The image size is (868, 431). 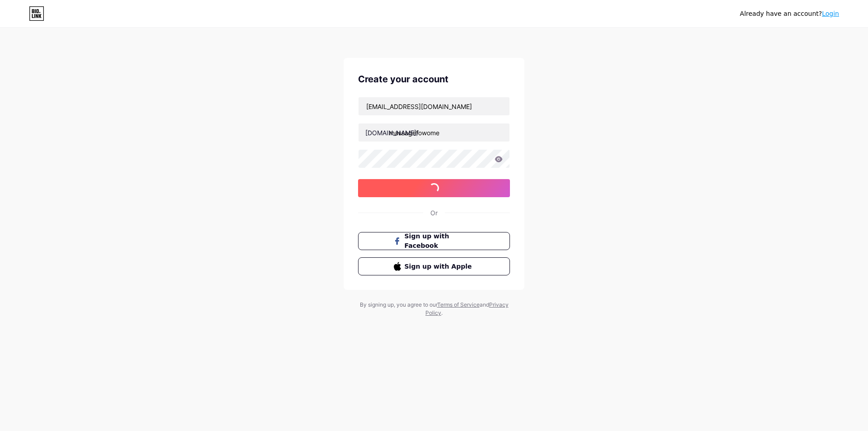 I want to click on div: Already have an account?, so click(x=789, y=13).